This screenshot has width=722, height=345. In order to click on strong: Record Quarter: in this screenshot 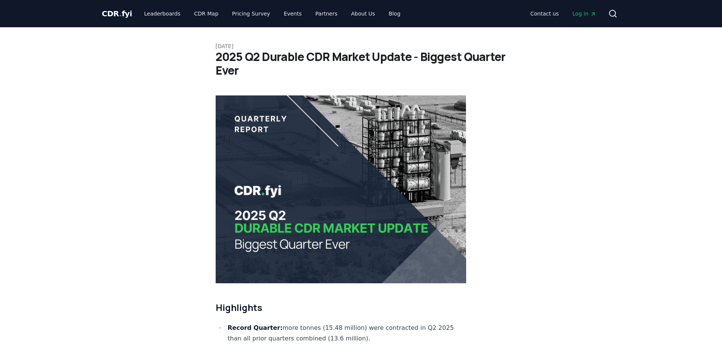, I will do `click(255, 328)`.